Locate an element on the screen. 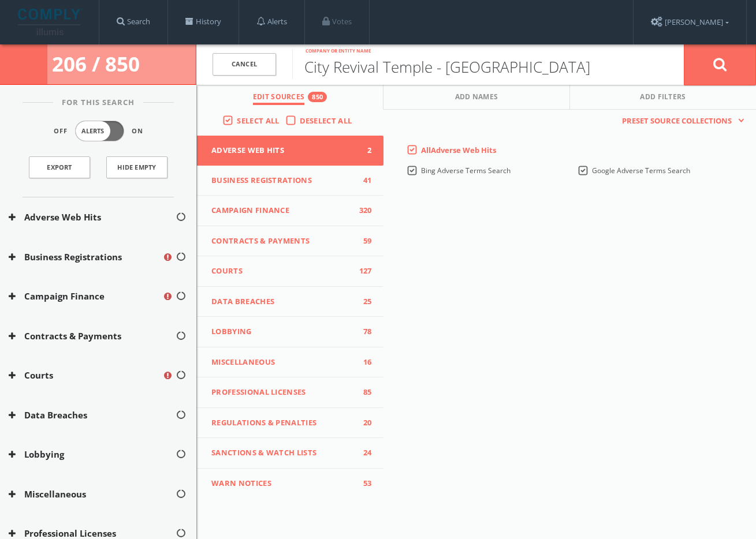 The width and height of the screenshot is (756, 539). span: Edit Sources is located at coordinates (279, 98).